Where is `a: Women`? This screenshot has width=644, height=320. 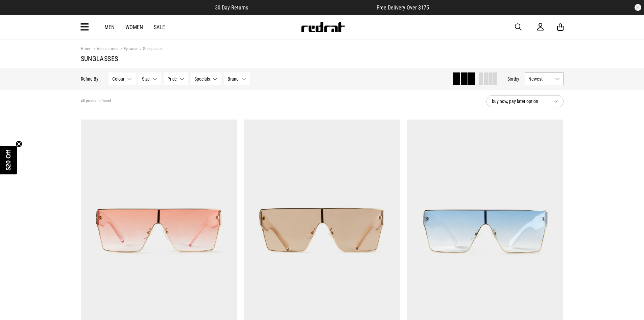
a: Women is located at coordinates (134, 27).